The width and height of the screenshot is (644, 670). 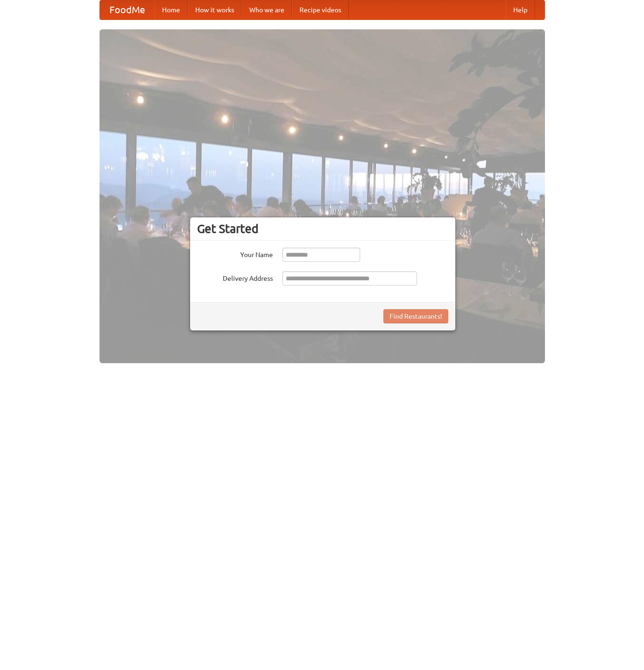 I want to click on a: Help, so click(x=520, y=10).